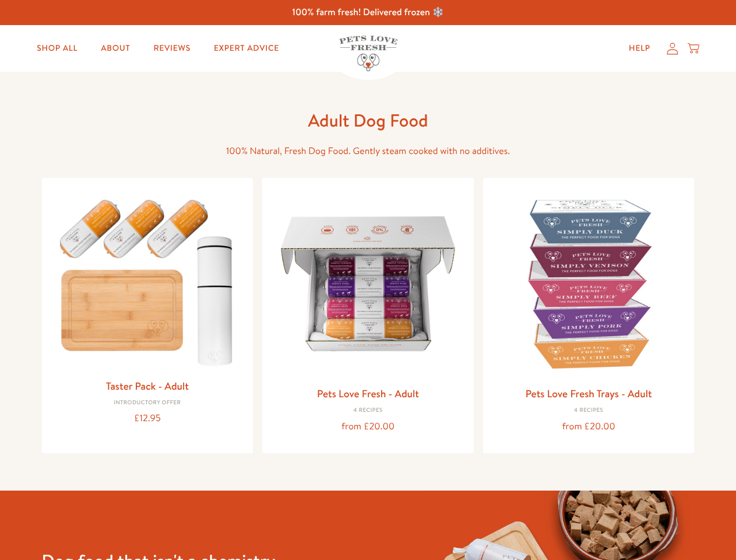  Describe the element at coordinates (171, 48) in the screenshot. I see `a: Reviews` at that location.